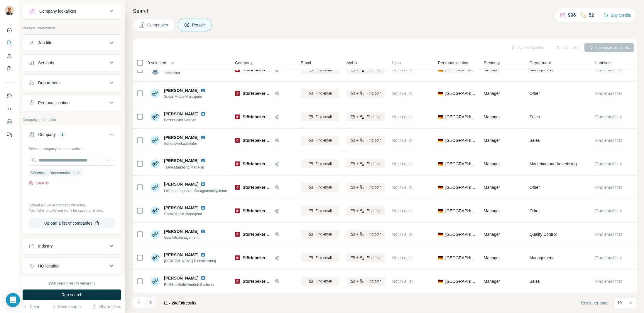 The width and height of the screenshot is (644, 313). I want to click on button: Department, so click(72, 83).